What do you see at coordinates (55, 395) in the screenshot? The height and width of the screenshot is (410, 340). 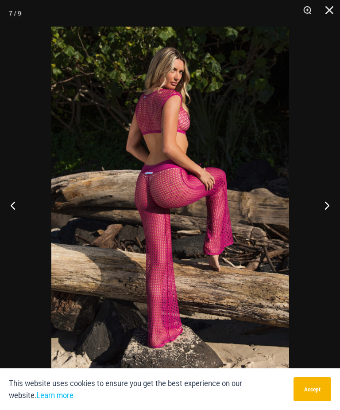 I see `a: Learn more` at bounding box center [55, 395].